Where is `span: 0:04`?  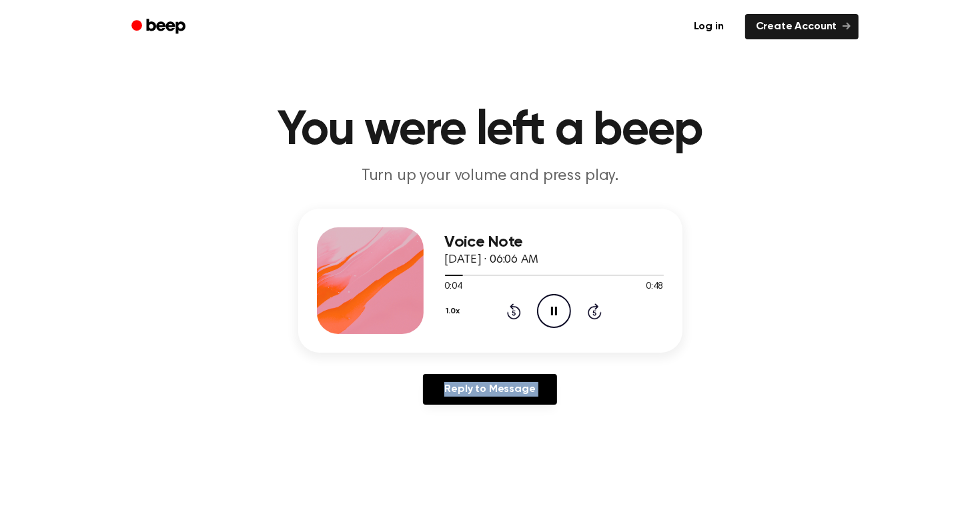
span: 0:04 is located at coordinates (454, 287).